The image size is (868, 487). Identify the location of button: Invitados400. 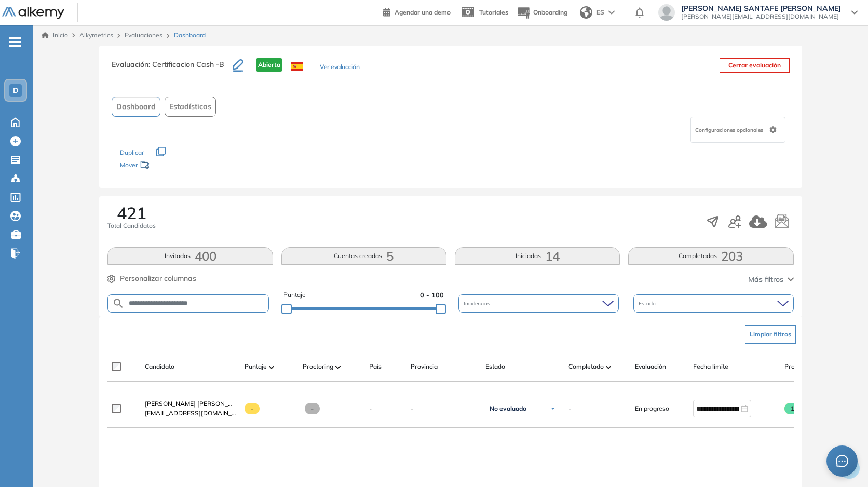
(190, 256).